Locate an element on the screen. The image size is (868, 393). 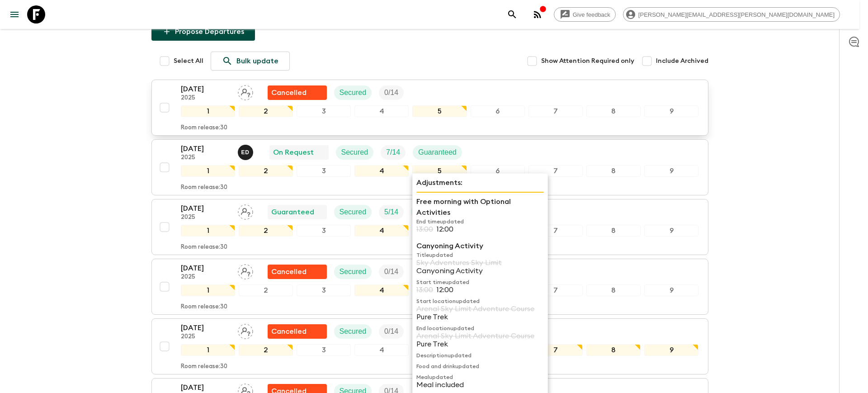
p: Meal updated is located at coordinates (480, 377).